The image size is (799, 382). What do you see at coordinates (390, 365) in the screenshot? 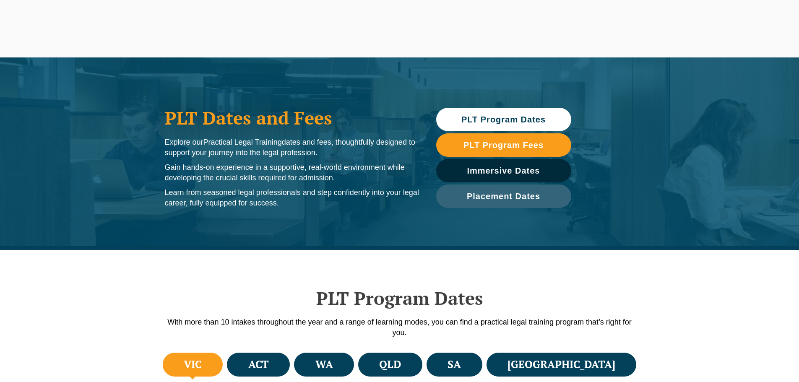
I see `h4: QLD` at bounding box center [390, 365].